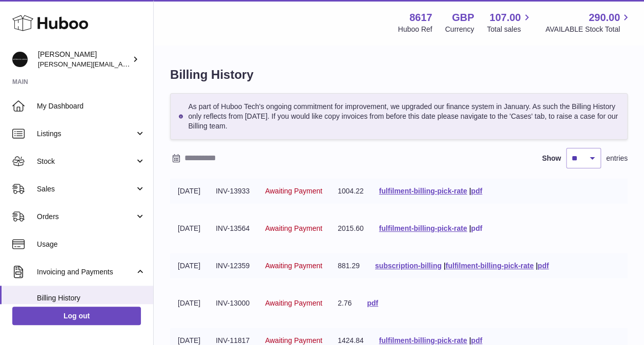 The image size is (644, 345). What do you see at coordinates (408, 266) in the screenshot?
I see `a: subscription-billing` at bounding box center [408, 266].